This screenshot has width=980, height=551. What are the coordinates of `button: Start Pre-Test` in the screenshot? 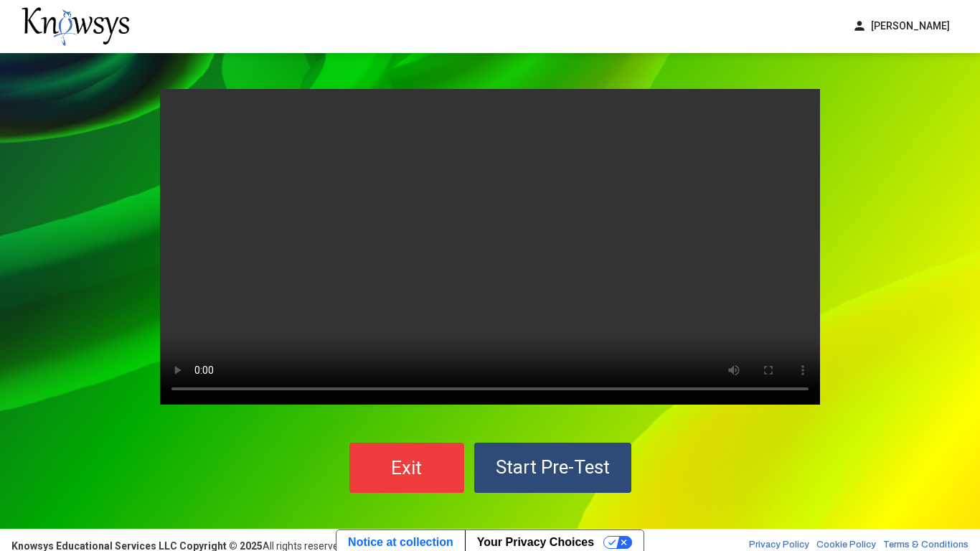 It's located at (553, 467).